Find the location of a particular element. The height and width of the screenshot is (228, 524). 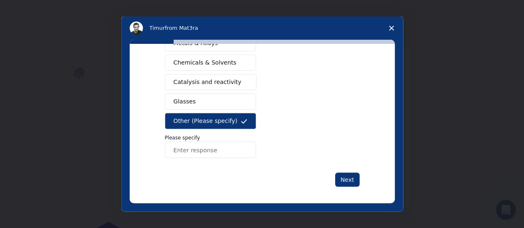

button: Catalysis and reactivity is located at coordinates (211, 82).